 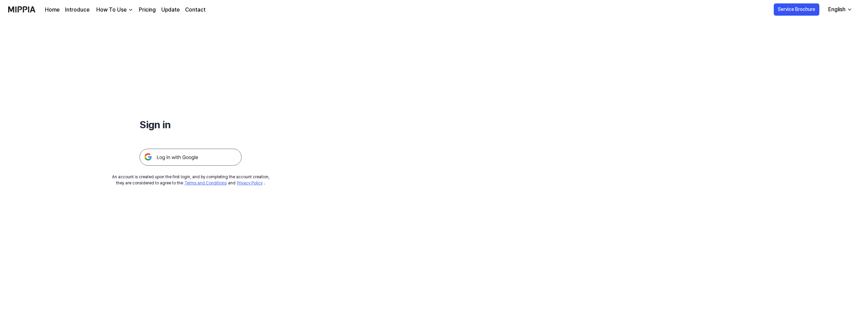 What do you see at coordinates (114, 10) in the screenshot?
I see `button: How To Use` at bounding box center [114, 10].